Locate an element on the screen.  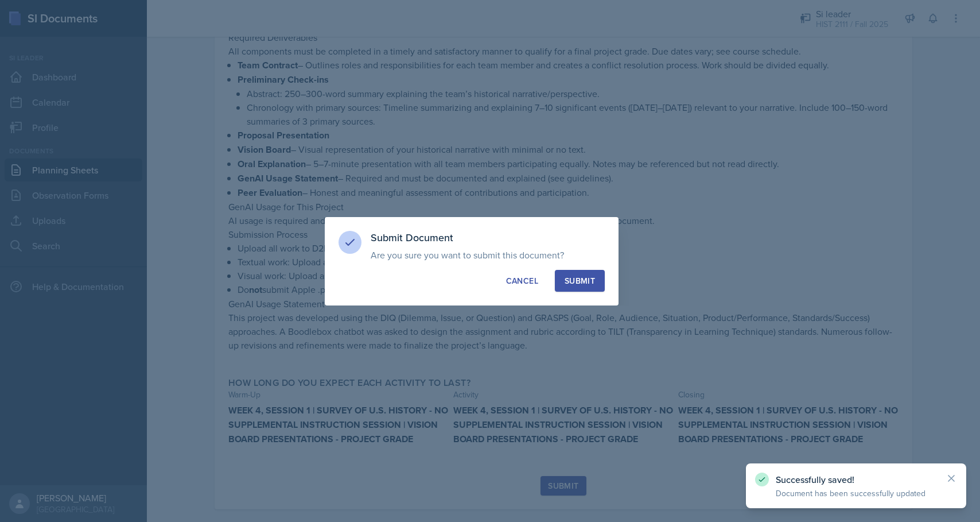
div: Submit is located at coordinates (579, 281).